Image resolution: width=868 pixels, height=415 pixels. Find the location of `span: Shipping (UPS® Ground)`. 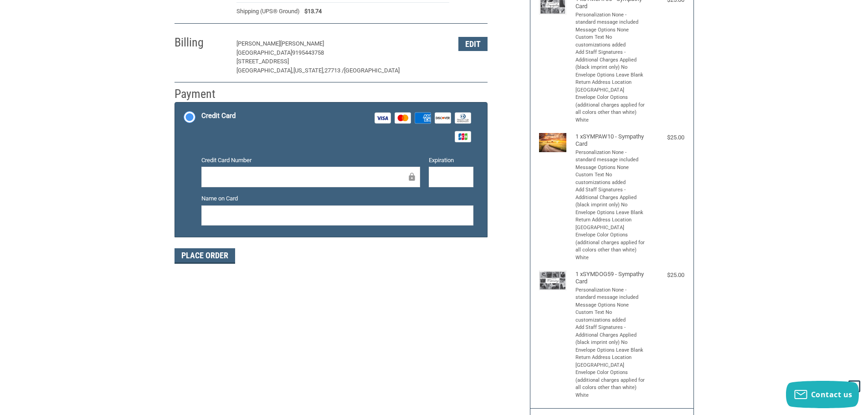

span: Shipping (UPS® Ground) is located at coordinates (268, 11).